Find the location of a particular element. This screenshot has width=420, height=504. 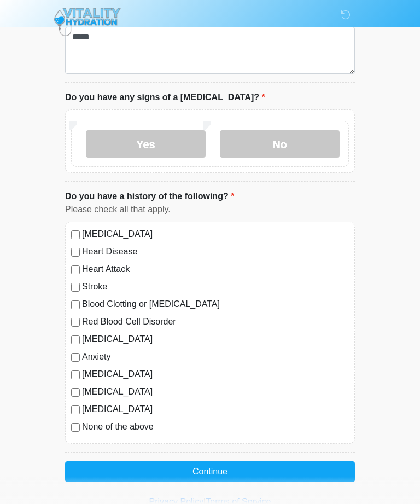

input: Heart Disease is located at coordinates (76, 252).